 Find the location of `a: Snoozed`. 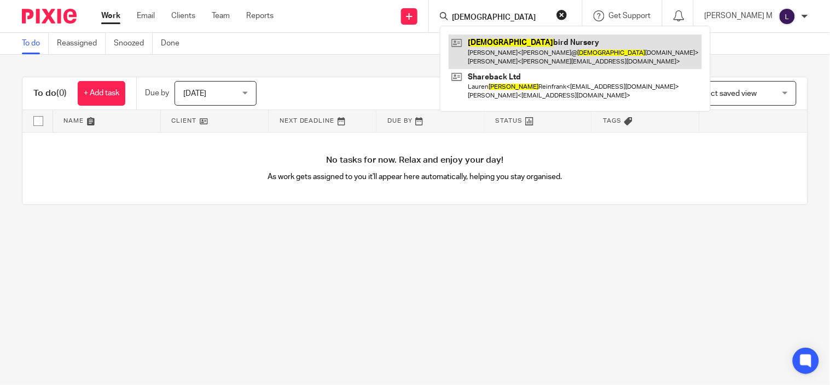

a: Snoozed is located at coordinates (133, 43).